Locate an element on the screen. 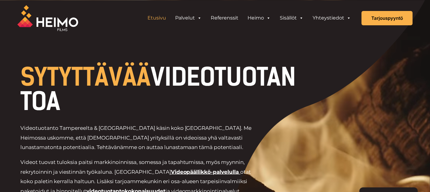 The width and height of the screenshot is (430, 192). a: Heimo is located at coordinates (259, 18).